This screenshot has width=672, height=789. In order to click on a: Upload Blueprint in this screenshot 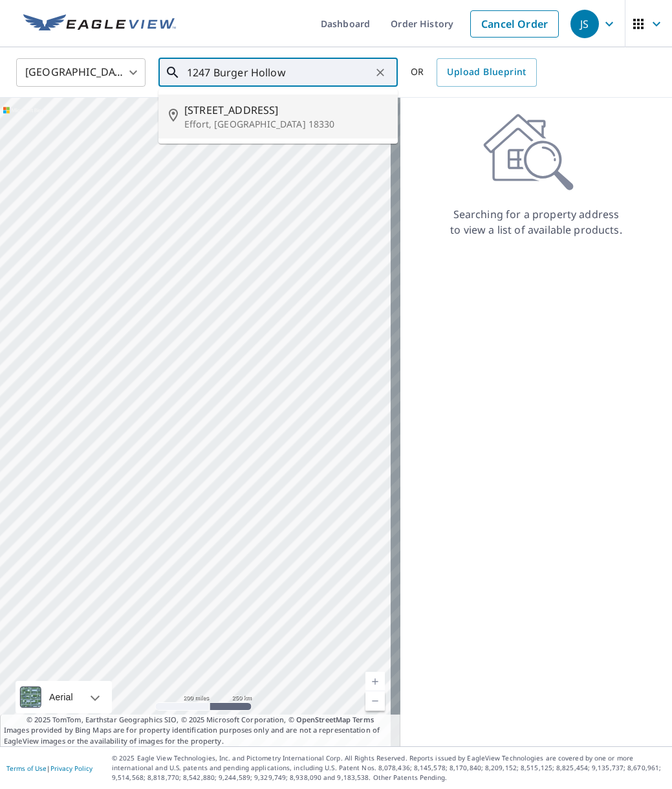, I will do `click(487, 73)`.